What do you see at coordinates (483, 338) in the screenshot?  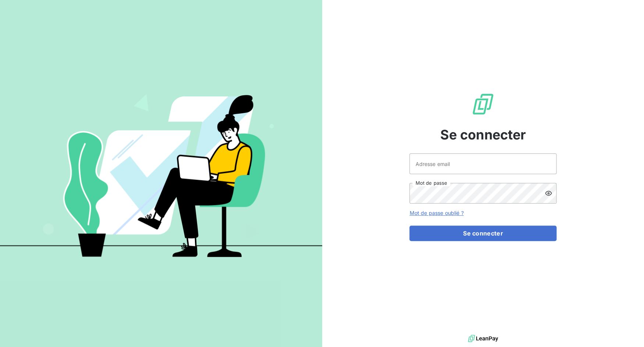 I see `img: logo` at bounding box center [483, 338].